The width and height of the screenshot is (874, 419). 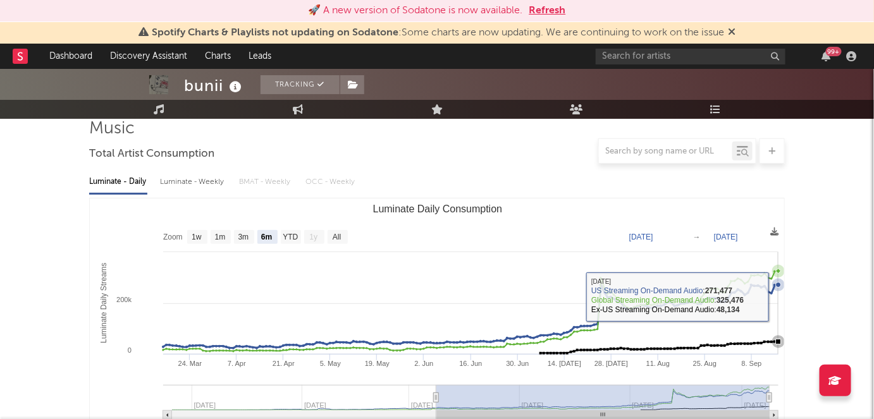 I want to click on a: Discovery Assistant, so click(x=149, y=56).